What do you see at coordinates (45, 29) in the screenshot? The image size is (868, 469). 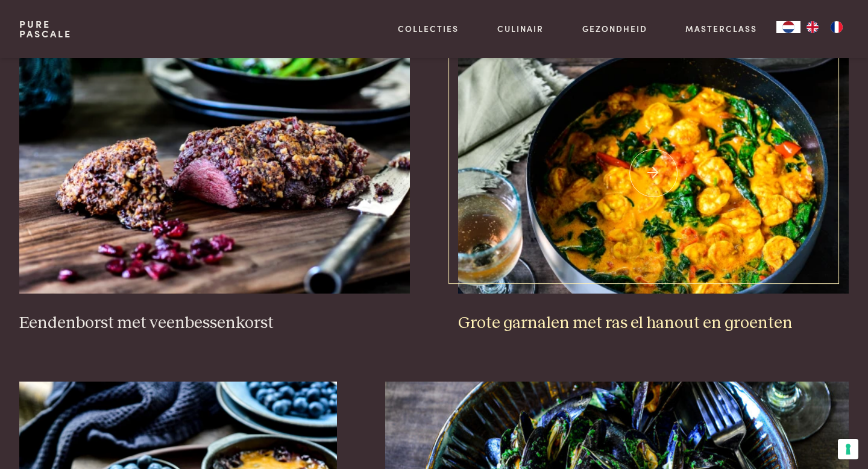 I see `a: PurePascale` at bounding box center [45, 29].